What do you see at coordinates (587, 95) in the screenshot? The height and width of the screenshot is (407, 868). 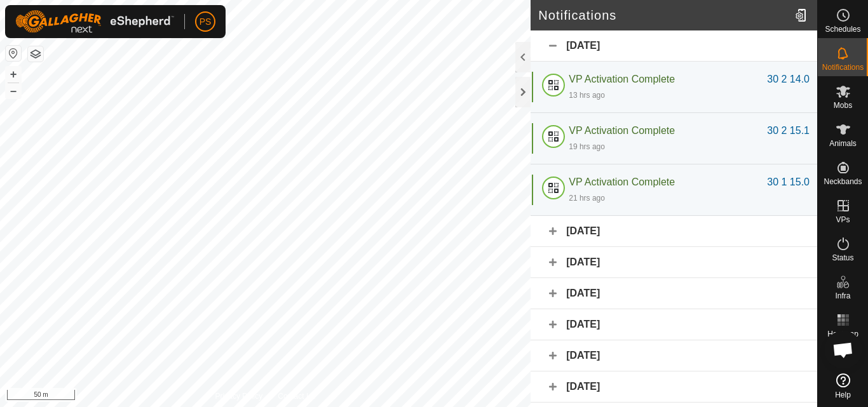 I see `div: 13 hrs ago` at bounding box center [587, 95].